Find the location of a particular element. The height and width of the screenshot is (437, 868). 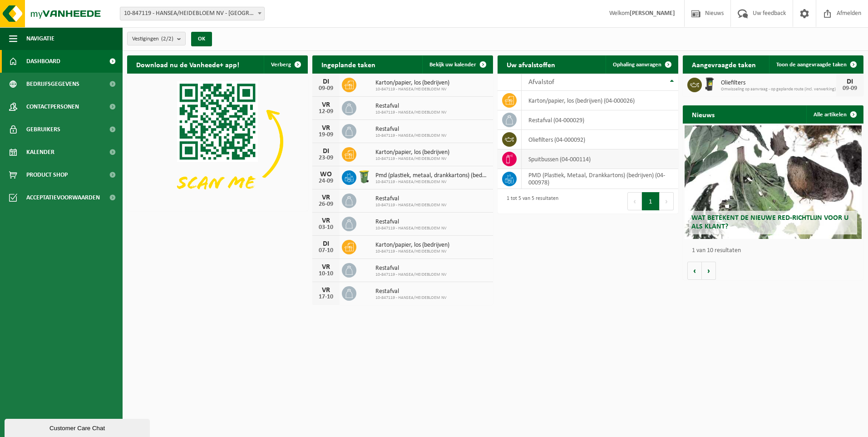

div: 19-09 is located at coordinates (326, 135).